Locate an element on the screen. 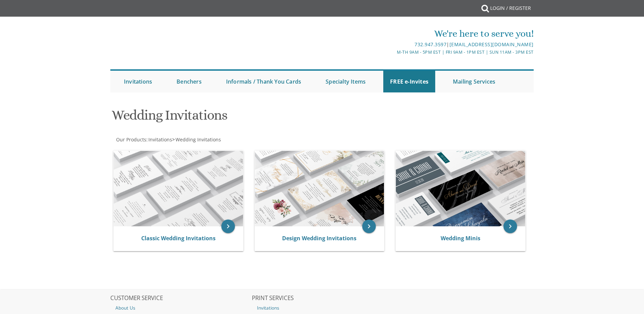 This screenshot has height=314, width=644. a: Benchers is located at coordinates (189, 82).